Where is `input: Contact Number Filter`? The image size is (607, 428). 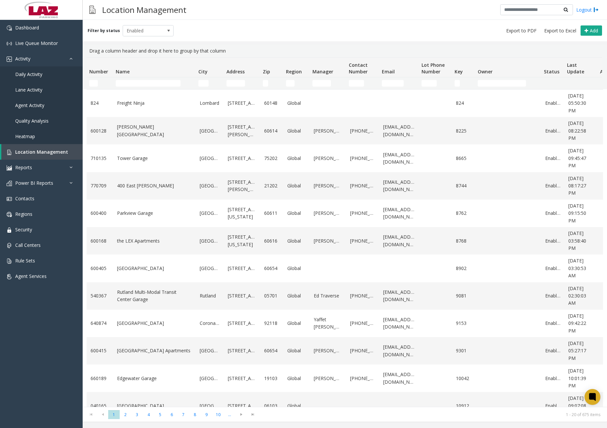
input: Contact Number Filter is located at coordinates (356, 83).